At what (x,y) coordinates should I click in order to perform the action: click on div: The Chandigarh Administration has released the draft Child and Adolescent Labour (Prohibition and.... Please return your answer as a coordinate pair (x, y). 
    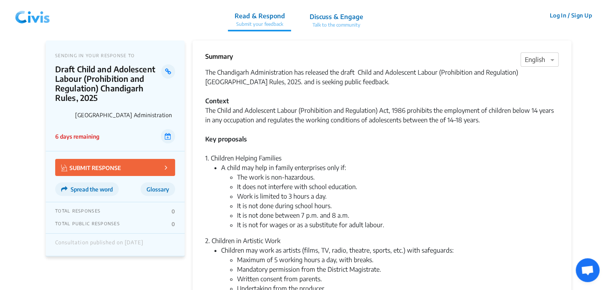
    Looking at the image, I should click on (382, 110).